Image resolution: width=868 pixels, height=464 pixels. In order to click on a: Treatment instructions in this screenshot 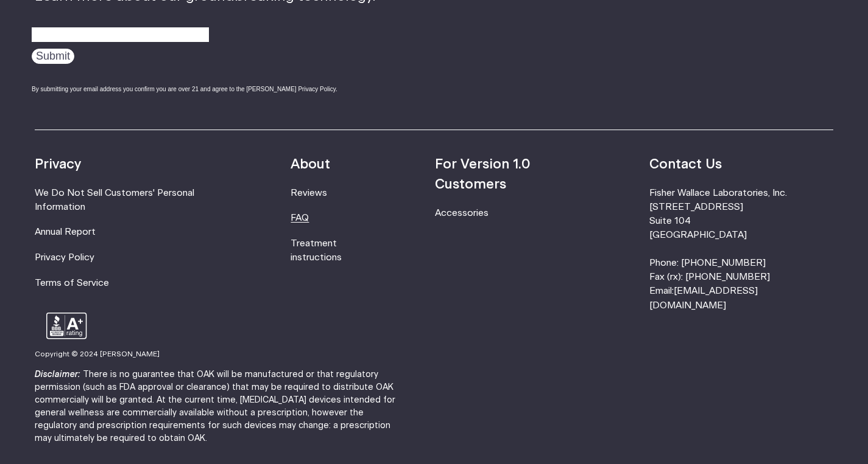, I will do `click(316, 250)`.